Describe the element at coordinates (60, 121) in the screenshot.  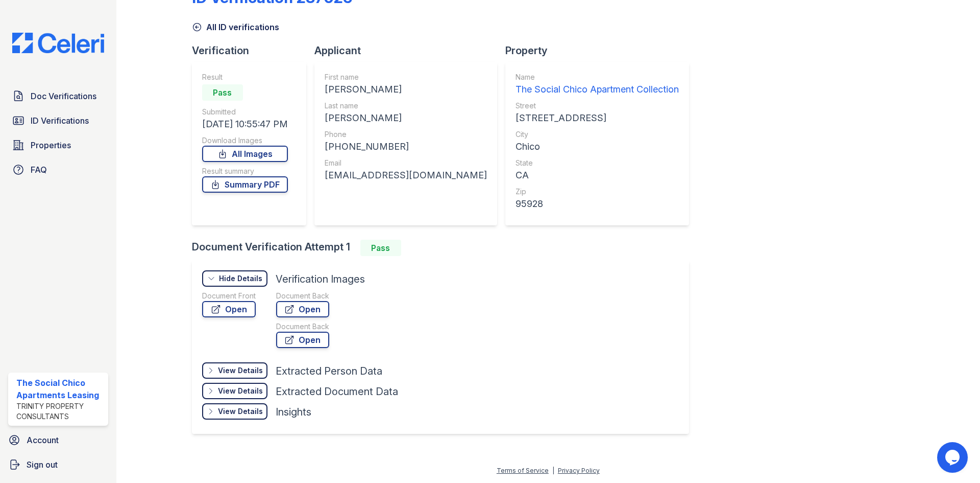
I see `span: ID Verifications` at that location.